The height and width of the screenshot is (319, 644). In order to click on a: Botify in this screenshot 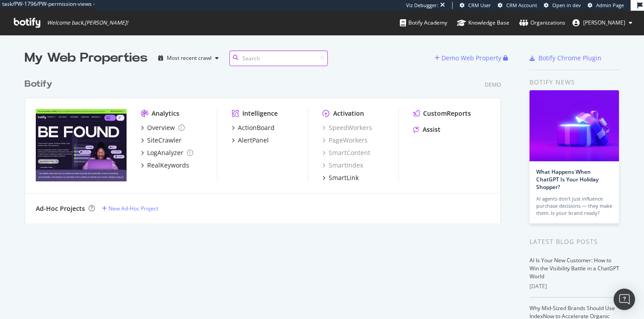, I will do `click(40, 84)`.